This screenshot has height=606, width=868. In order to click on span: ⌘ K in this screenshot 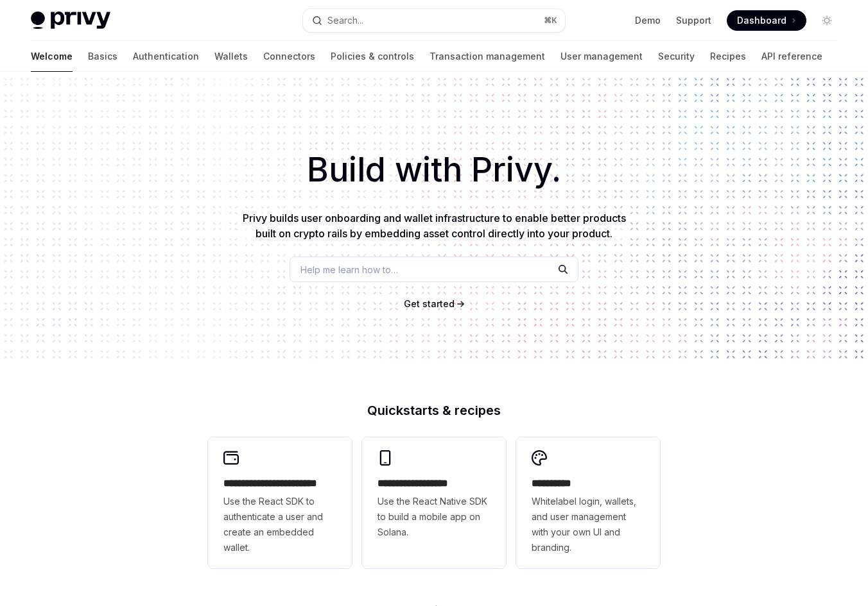, I will do `click(550, 21)`.